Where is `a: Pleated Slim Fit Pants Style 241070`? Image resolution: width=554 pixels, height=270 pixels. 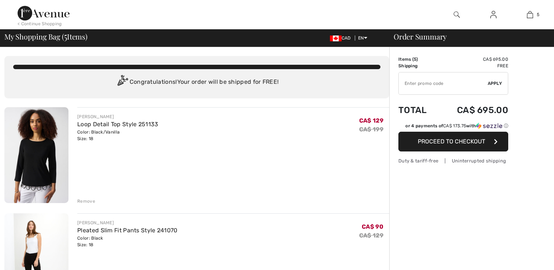 a: Pleated Slim Fit Pants Style 241070 is located at coordinates (127, 230).